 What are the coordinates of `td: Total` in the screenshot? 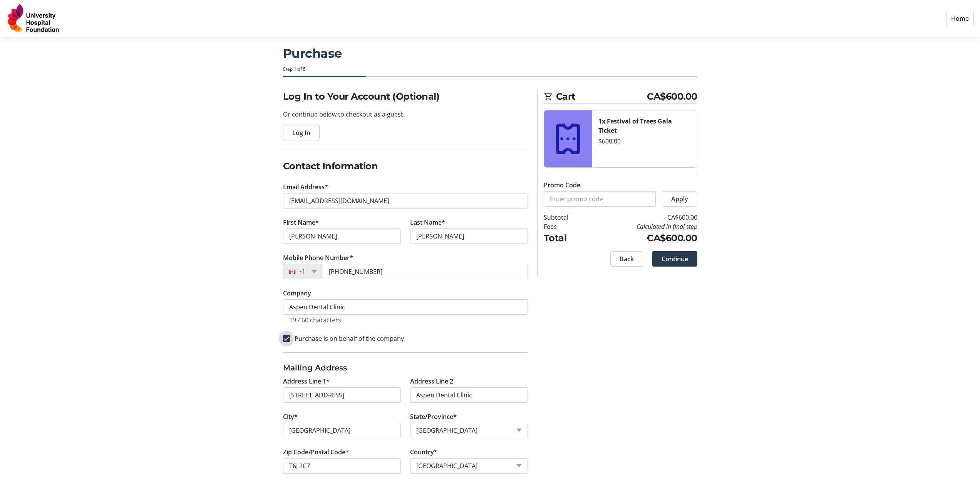 It's located at (566, 238).